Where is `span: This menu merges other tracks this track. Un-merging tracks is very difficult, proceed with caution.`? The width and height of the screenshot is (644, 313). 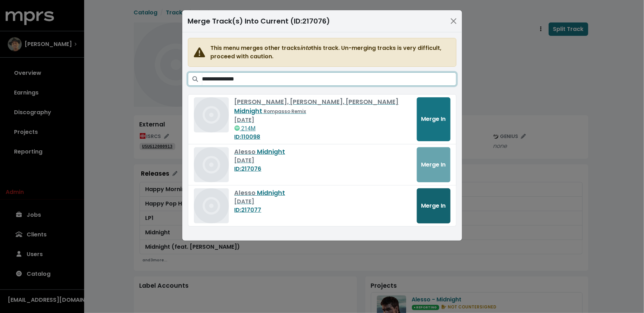
span: This menu merges other tracks this track. Un-merging tracks is very difficult, proceed with caution. is located at coordinates (331, 52).